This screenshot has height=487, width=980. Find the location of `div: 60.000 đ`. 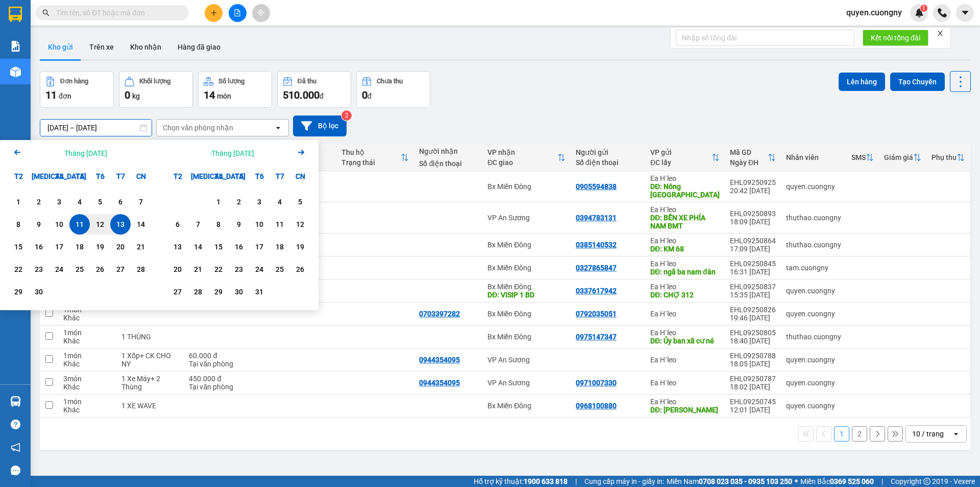

div: 60.000 đ is located at coordinates (221, 356).